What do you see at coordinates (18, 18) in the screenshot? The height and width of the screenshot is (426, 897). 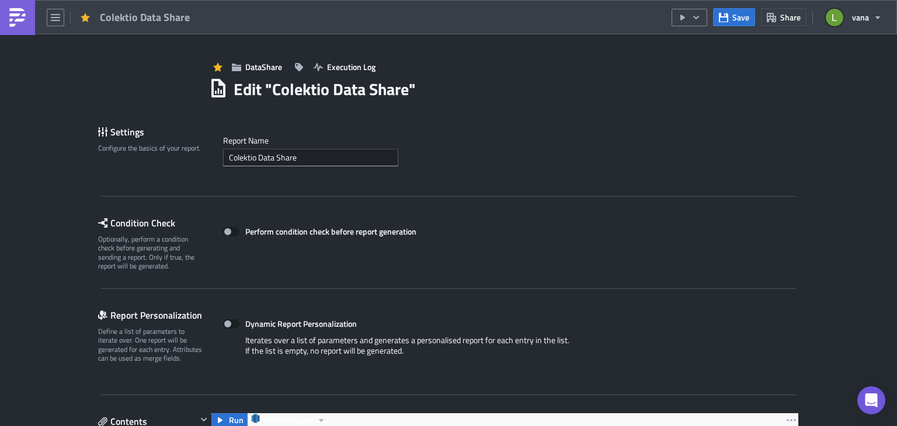 I see `img: PushMetrics` at bounding box center [18, 18].